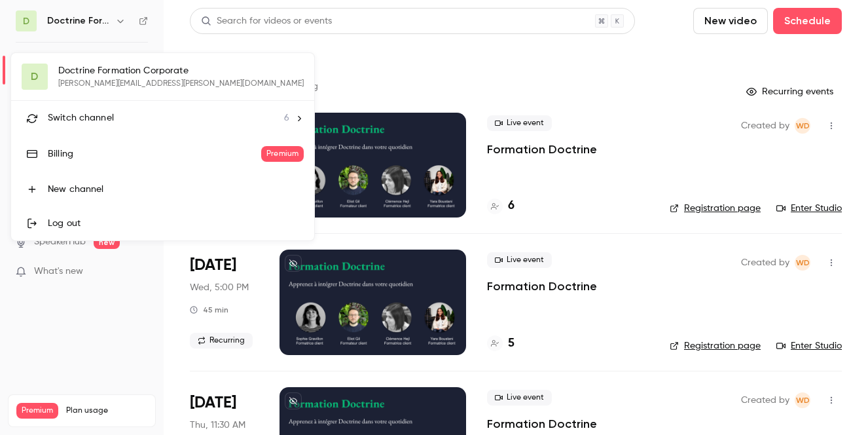 Image resolution: width=868 pixels, height=435 pixels. What do you see at coordinates (287, 118) in the screenshot?
I see `span: 6` at bounding box center [287, 118].